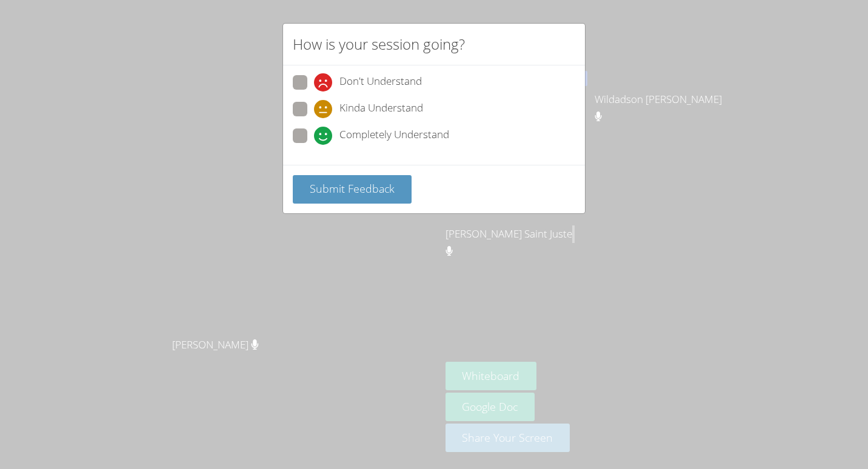 The image size is (868, 469). Describe the element at coordinates (380, 82) in the screenshot. I see `span: Don't Understand` at that location.